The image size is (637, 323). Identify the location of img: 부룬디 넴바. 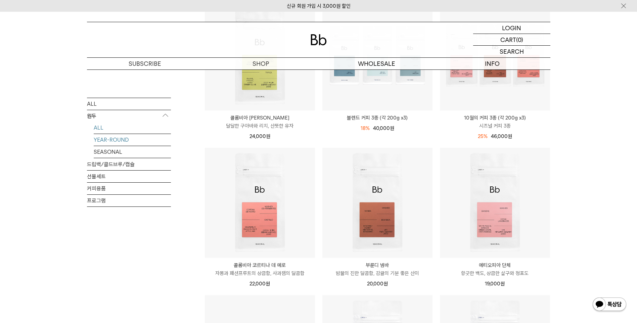
(377, 203).